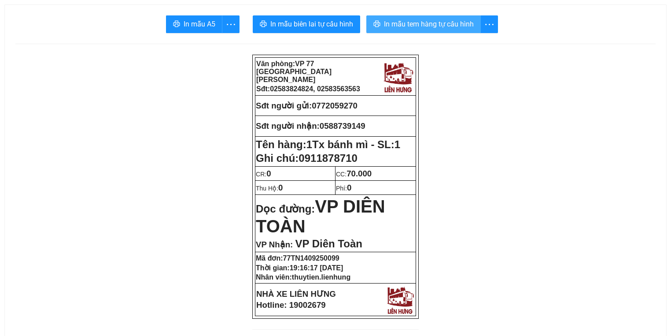 This screenshot has height=336, width=671. What do you see at coordinates (329, 243) in the screenshot?
I see `span: VP Diên Toàn` at bounding box center [329, 243].